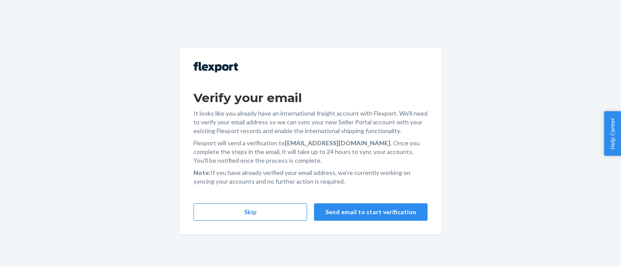  Describe the element at coordinates (202, 173) in the screenshot. I see `strong: Note:` at that location.